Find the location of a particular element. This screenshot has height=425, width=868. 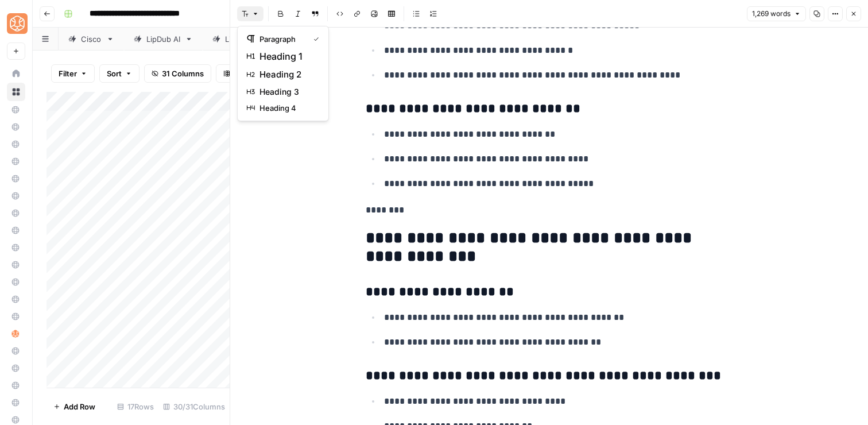

a: Browse is located at coordinates (16, 92).